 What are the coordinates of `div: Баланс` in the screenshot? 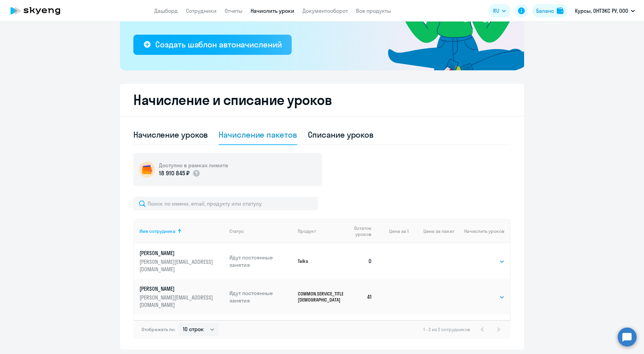 It's located at (545, 11).